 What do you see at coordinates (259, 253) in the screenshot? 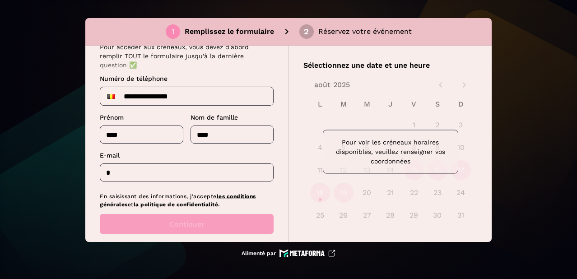
I see `font: Alimenté par` at bounding box center [259, 253].